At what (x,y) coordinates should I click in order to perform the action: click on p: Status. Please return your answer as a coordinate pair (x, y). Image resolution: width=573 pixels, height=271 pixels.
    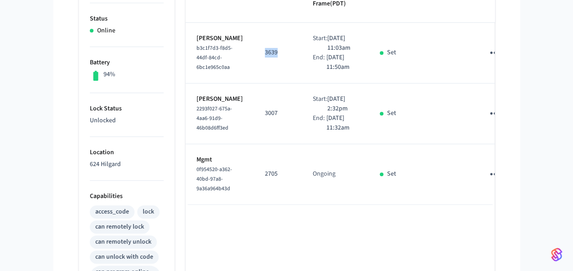
    Looking at the image, I should click on (127, 19).